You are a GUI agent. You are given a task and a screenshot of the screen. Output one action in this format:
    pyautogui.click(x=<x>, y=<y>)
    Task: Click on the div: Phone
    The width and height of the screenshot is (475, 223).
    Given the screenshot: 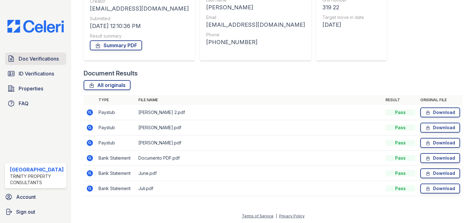 What is the action you would take?
    pyautogui.click(x=256, y=35)
    